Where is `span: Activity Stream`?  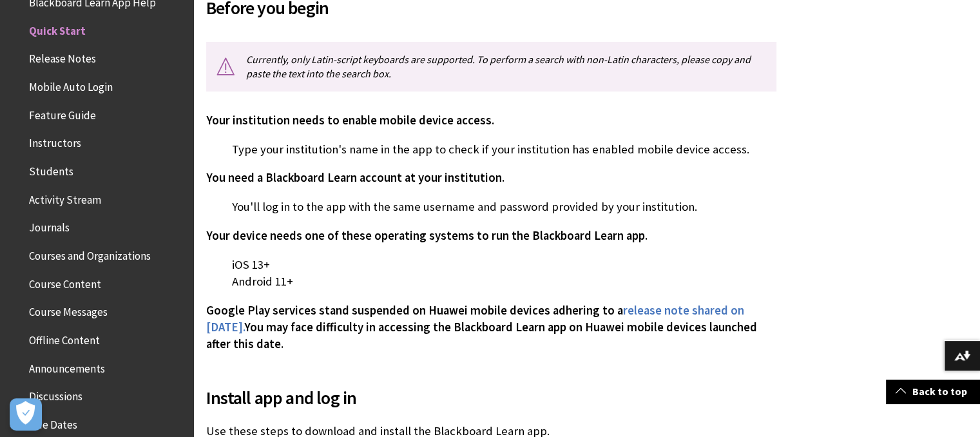
span: Activity Stream is located at coordinates (65, 198).